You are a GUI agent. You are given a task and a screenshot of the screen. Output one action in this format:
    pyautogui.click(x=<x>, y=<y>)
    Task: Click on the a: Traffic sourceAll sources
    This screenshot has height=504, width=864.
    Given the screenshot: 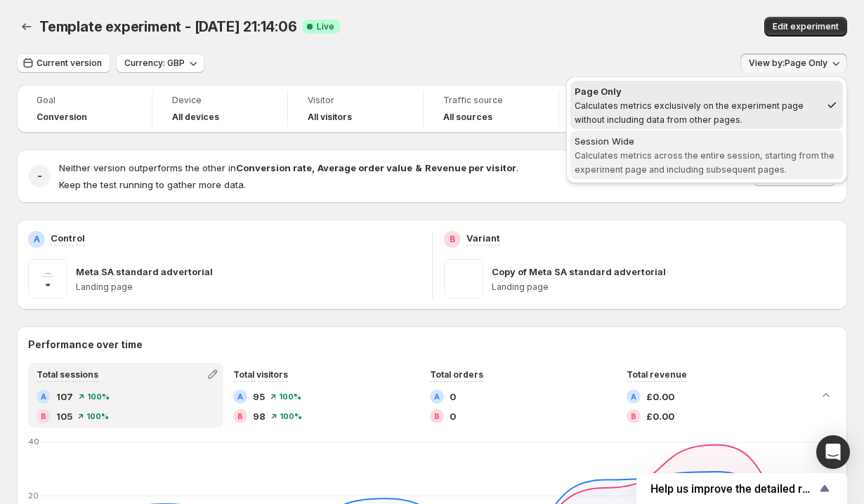 What is the action you would take?
    pyautogui.click(x=491, y=109)
    